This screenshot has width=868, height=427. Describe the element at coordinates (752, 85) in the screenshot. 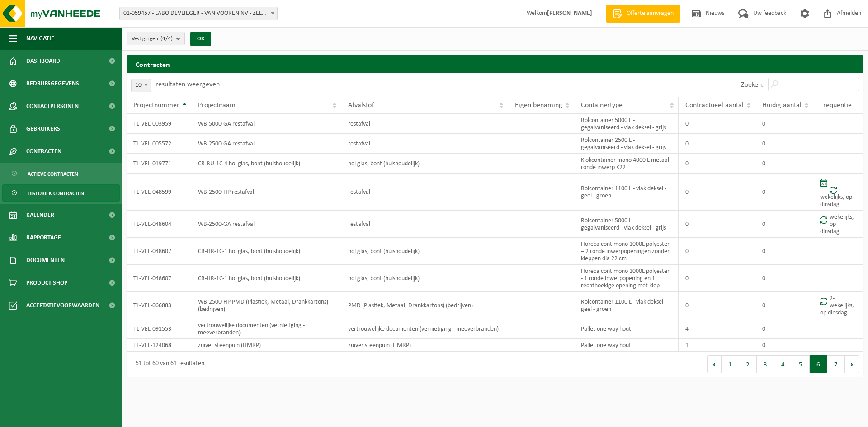

I see `label: Zoeken:` at that location.